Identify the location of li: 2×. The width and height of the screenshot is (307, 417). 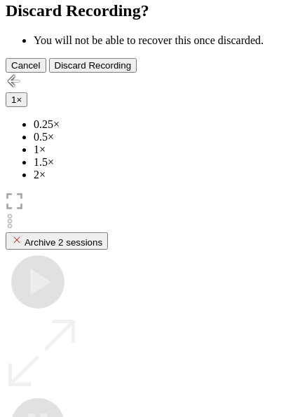
(167, 175).